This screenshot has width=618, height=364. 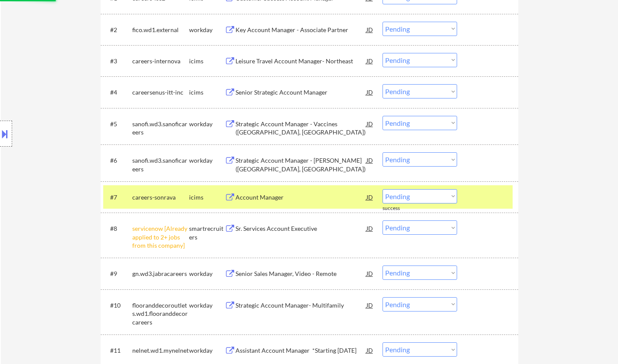 I want to click on div: servicenow [Already applied to 2+ jobs from this company], so click(x=161, y=237).